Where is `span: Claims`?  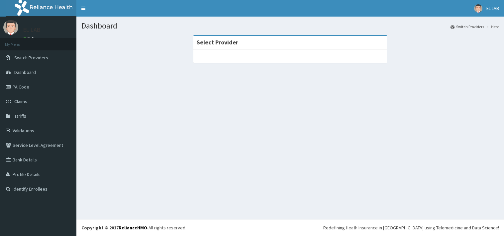 span: Claims is located at coordinates (21, 102).